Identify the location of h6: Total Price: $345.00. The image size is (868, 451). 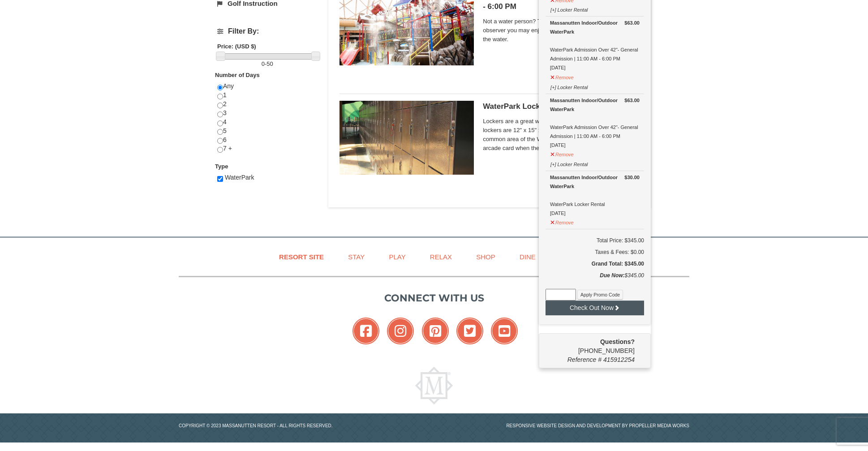
(595, 241).